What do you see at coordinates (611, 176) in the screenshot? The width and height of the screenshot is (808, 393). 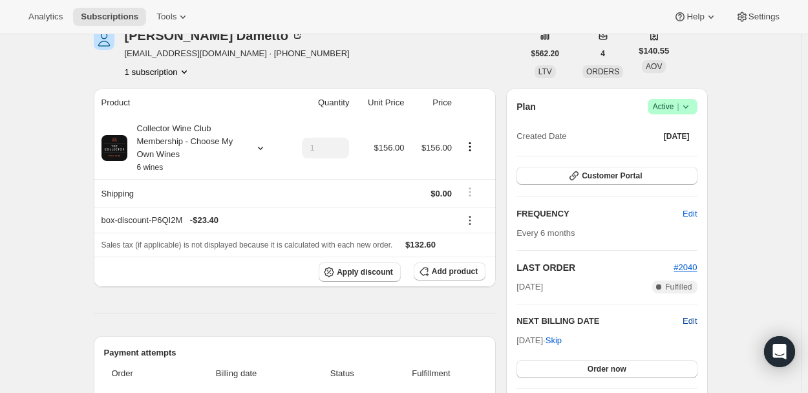 I see `span: Customer Portal` at bounding box center [611, 176].